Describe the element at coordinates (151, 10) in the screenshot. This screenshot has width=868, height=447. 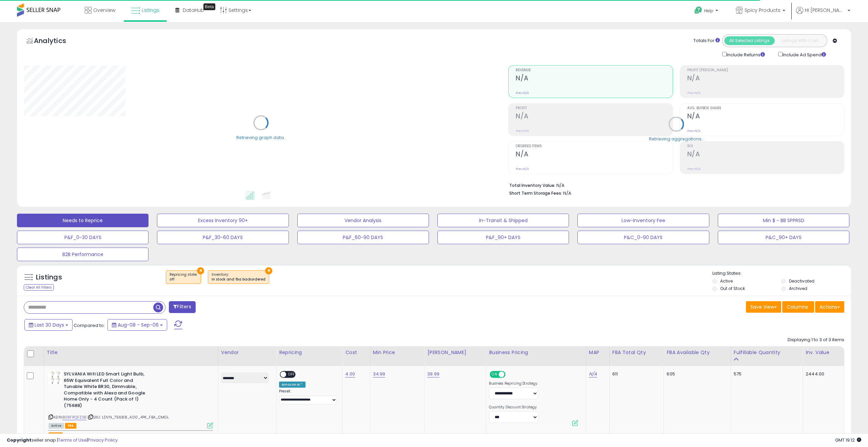
I see `span: Listings` at that location.